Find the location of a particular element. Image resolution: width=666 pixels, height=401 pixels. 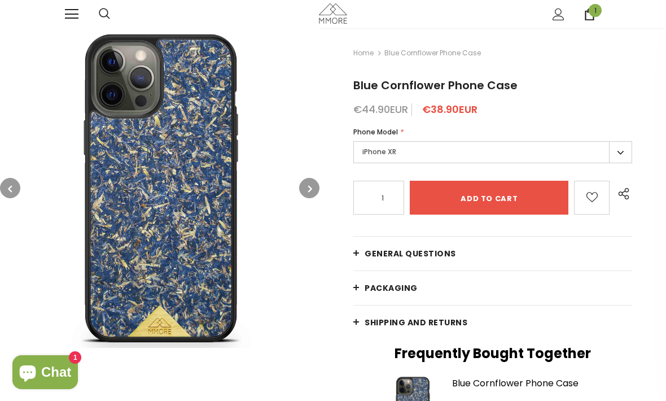

span: Phone Model is located at coordinates (375, 131).